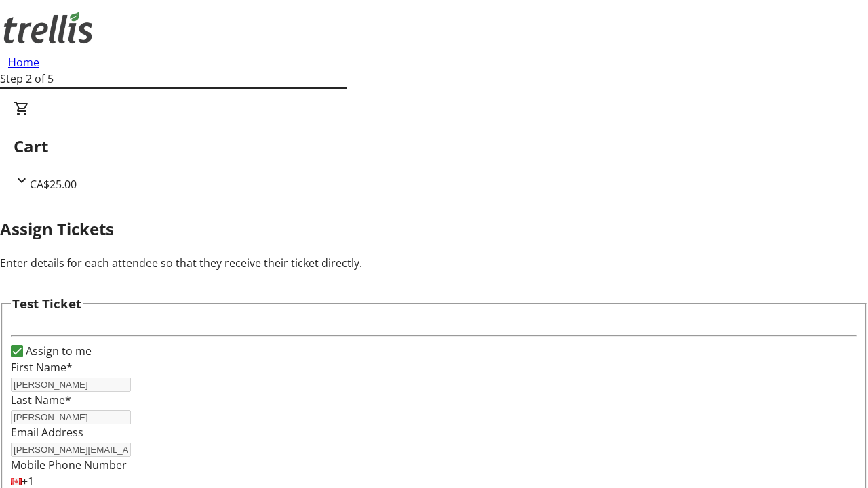 This screenshot has height=488, width=868. Describe the element at coordinates (41, 367) in the screenshot. I see `label: First Name*` at that location.